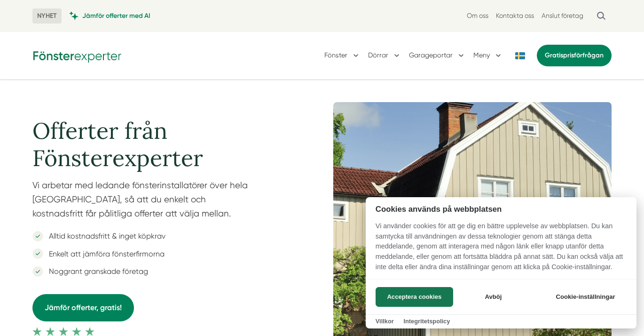  Describe the element at coordinates (426, 321) in the screenshot. I see `a: Integritetspolicy` at that location.